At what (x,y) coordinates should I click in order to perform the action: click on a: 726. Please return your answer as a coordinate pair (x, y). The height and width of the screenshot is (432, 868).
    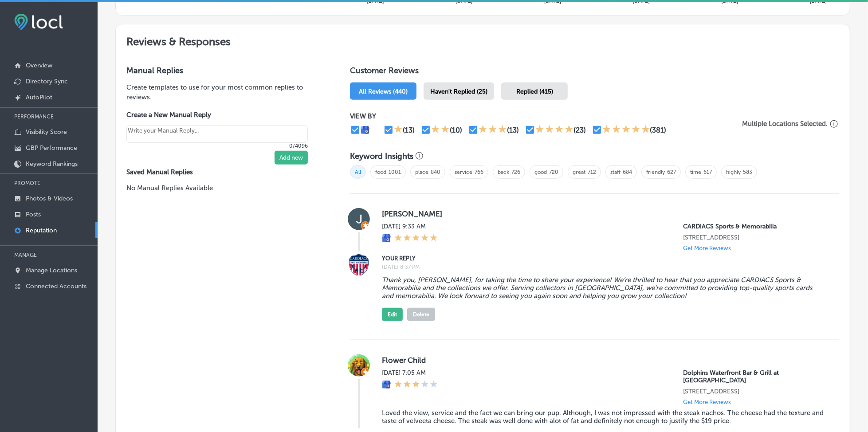
    Looking at the image, I should click on (515, 172).